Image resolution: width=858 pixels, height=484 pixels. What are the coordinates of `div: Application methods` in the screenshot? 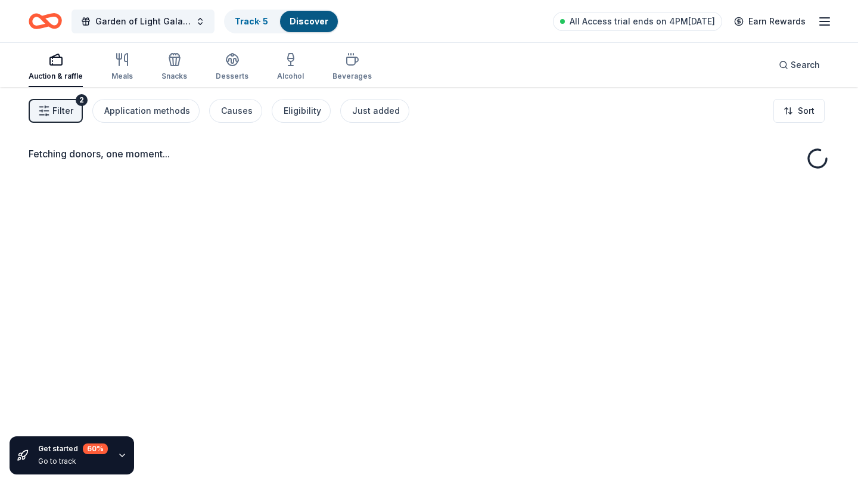 It's located at (147, 111).